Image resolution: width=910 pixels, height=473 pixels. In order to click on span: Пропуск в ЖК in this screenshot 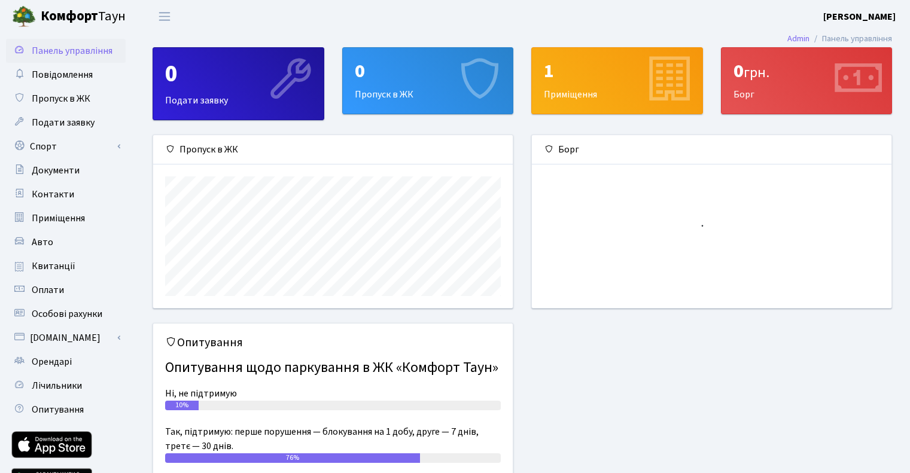, I will do `click(61, 99)`.